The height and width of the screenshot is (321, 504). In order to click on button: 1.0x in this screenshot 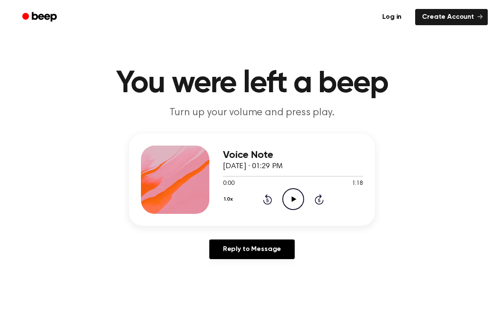, I will do `click(229, 199)`.